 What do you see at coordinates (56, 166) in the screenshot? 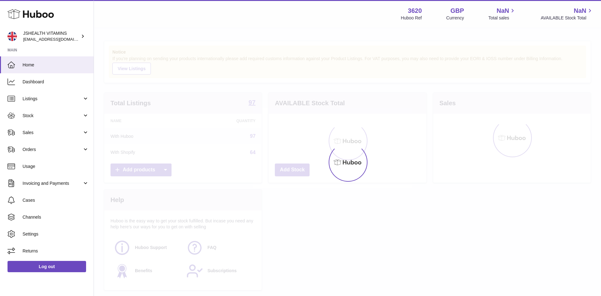
I see `span: Usage` at bounding box center [56, 166].